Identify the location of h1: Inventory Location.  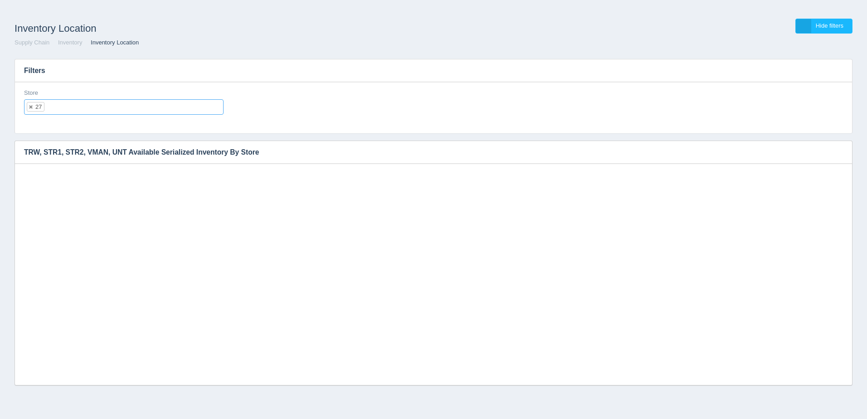
(224, 29).